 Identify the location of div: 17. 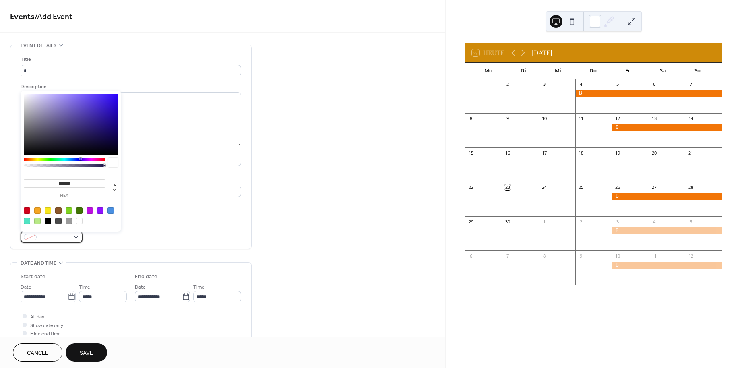
(544, 153).